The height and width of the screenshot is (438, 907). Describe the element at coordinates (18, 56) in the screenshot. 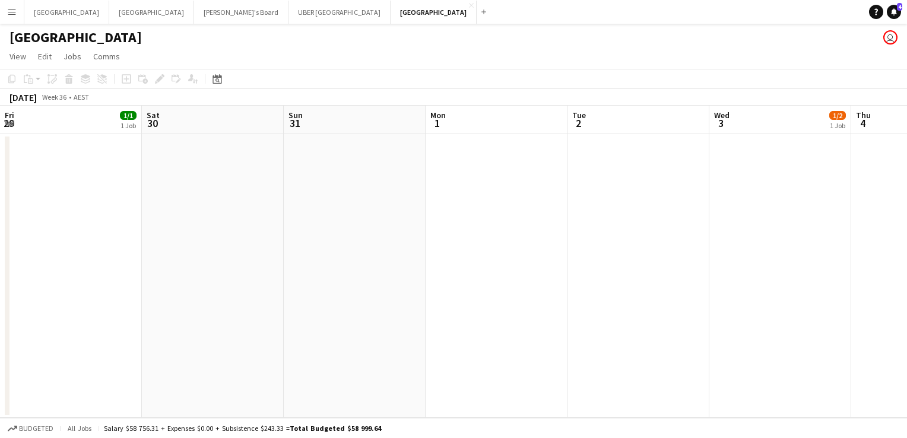

I see `span: View` at that location.